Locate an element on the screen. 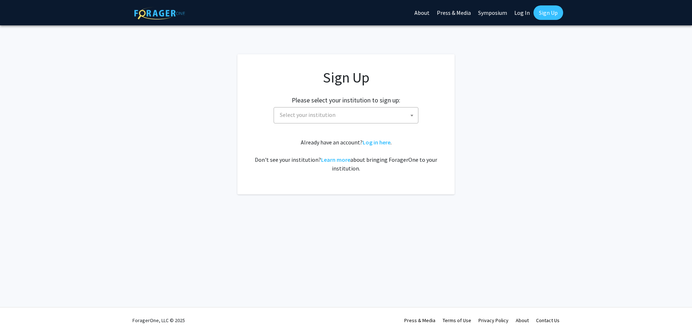 This screenshot has height=333, width=692. a: Contact Us is located at coordinates (548, 320).